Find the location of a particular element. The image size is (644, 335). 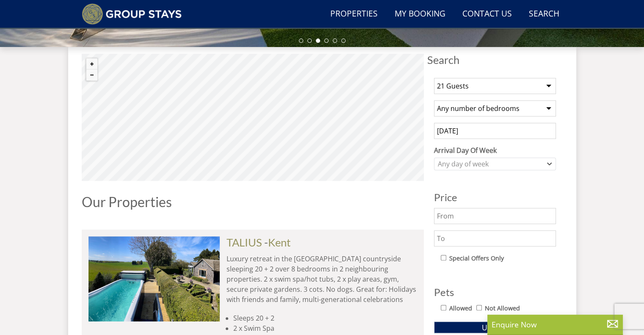

label: Allowed is located at coordinates (461, 308).